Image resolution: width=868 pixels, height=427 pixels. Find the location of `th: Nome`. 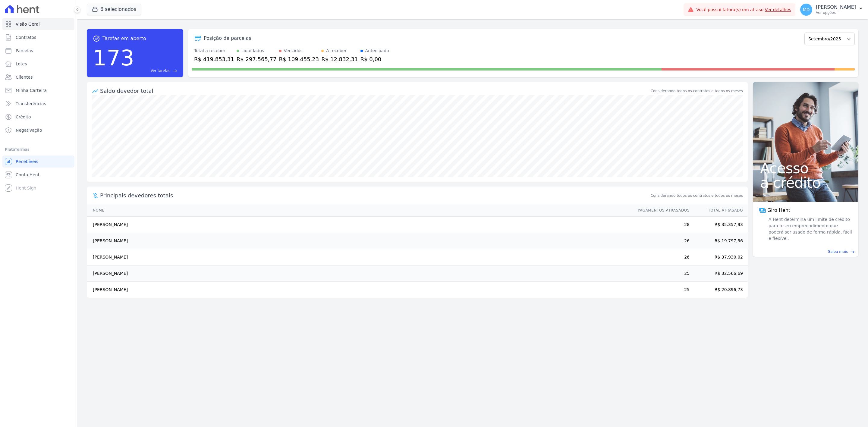

th: Nome is located at coordinates (359, 210).